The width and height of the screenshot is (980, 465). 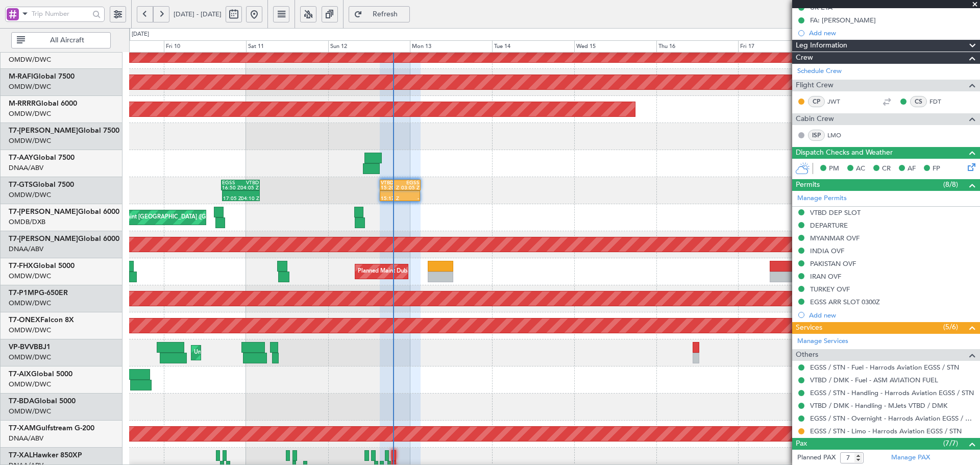 I want to click on div: Thu 16, so click(x=697, y=47).